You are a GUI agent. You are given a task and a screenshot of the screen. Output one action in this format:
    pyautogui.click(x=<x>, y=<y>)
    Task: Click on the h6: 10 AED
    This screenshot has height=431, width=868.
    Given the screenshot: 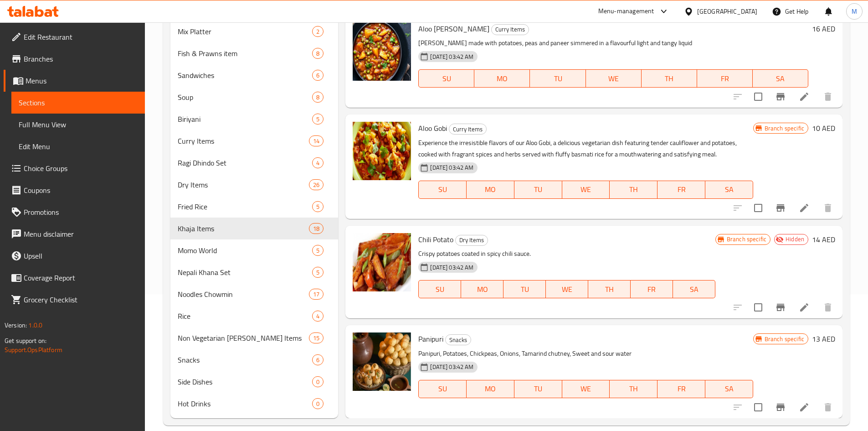 What is the action you would take?
    pyautogui.click(x=823, y=128)
    